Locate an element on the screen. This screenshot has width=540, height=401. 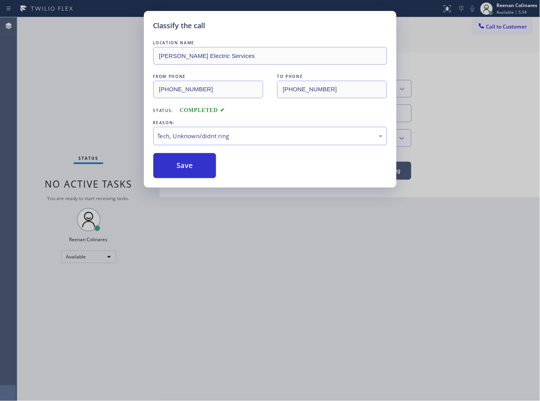
button: Save is located at coordinates (185, 166).